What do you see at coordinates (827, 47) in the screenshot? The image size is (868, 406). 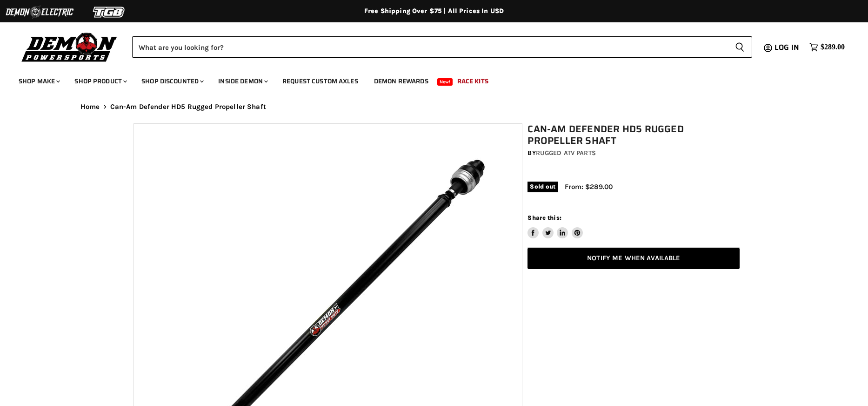 I see `a: $289.00` at bounding box center [827, 47].